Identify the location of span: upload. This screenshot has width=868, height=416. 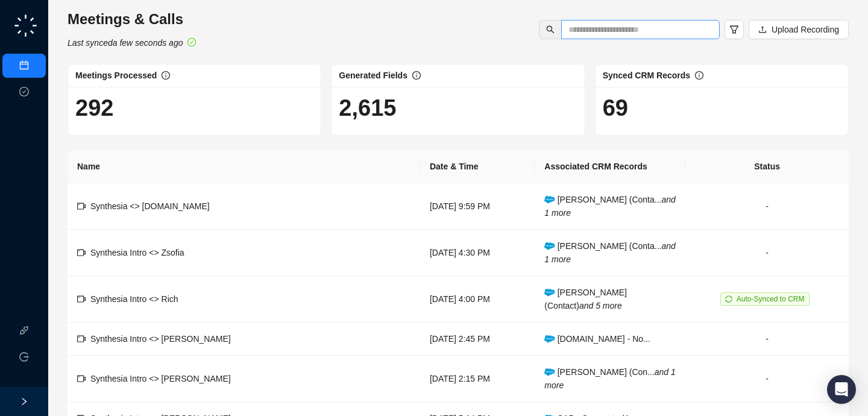
(763, 30).